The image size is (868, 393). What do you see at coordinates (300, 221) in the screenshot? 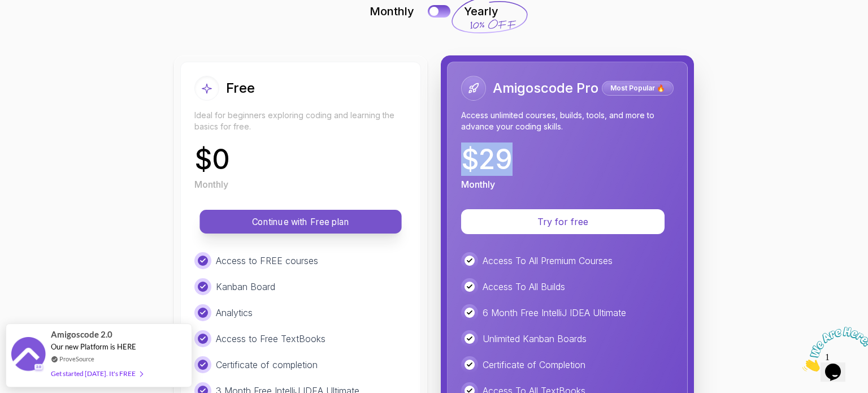
I see `button: Continue with Free plan` at bounding box center [300, 221].